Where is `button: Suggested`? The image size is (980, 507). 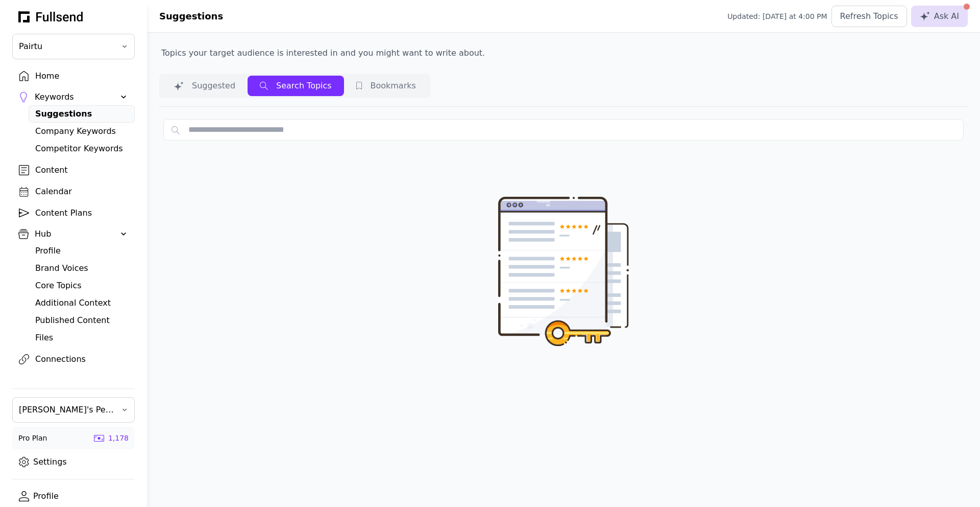
button: Suggested is located at coordinates (204, 86).